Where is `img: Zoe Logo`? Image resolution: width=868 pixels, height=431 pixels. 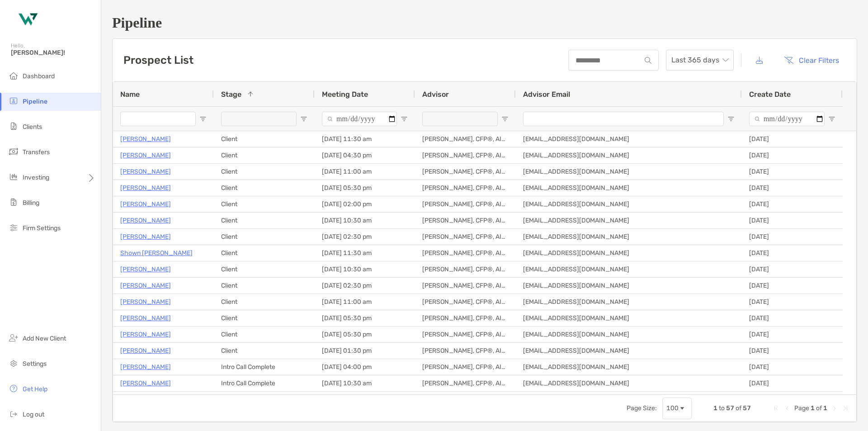
img: Zoe Logo is located at coordinates (27, 20).